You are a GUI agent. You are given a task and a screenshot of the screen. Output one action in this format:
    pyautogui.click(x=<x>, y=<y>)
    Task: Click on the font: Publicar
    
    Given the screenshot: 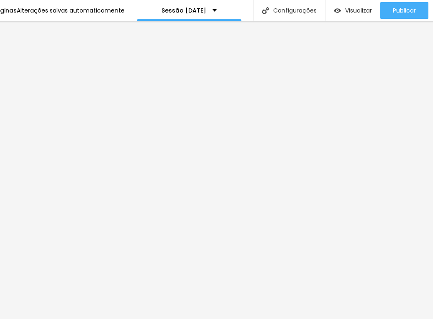 What is the action you would take?
    pyautogui.click(x=404, y=10)
    